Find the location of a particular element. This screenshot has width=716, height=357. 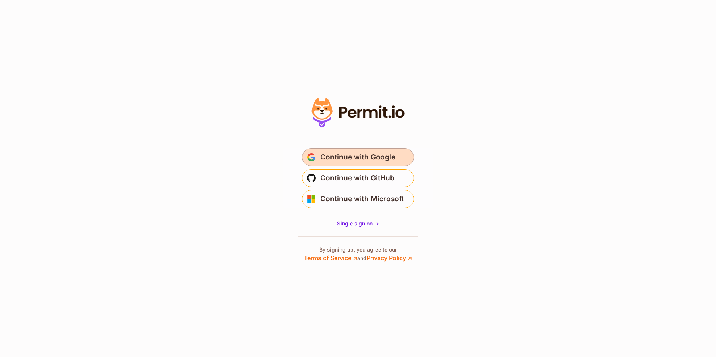

a: Terms of Service ↗ is located at coordinates (330, 258).